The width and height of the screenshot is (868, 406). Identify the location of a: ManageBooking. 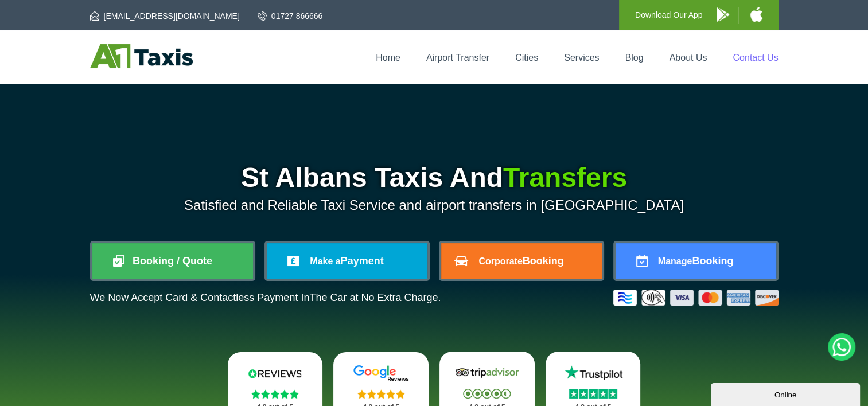
(696, 261).